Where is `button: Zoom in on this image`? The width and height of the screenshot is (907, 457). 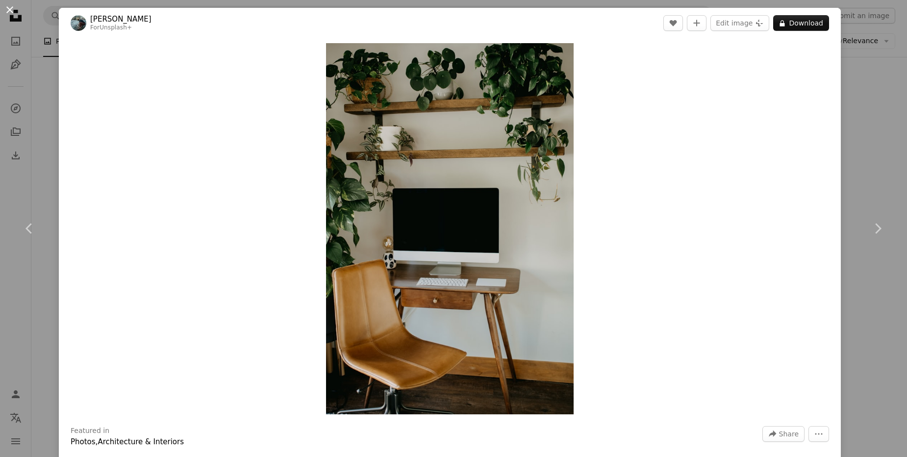 button: Zoom in on this image is located at coordinates (450, 228).